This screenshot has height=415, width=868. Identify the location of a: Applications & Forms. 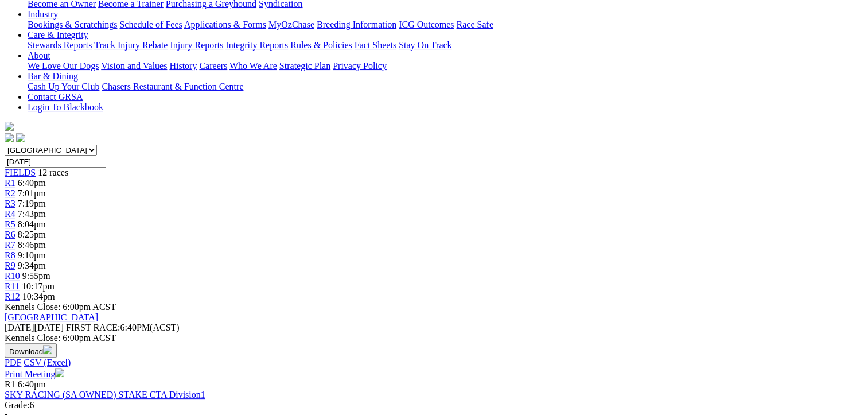
(225, 24).